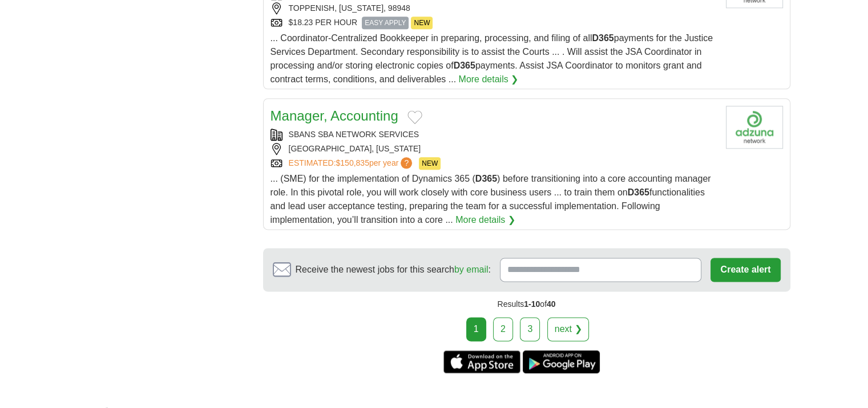  Describe the element at coordinates (334, 116) in the screenshot. I see `a: Manager, Accounting` at that location.